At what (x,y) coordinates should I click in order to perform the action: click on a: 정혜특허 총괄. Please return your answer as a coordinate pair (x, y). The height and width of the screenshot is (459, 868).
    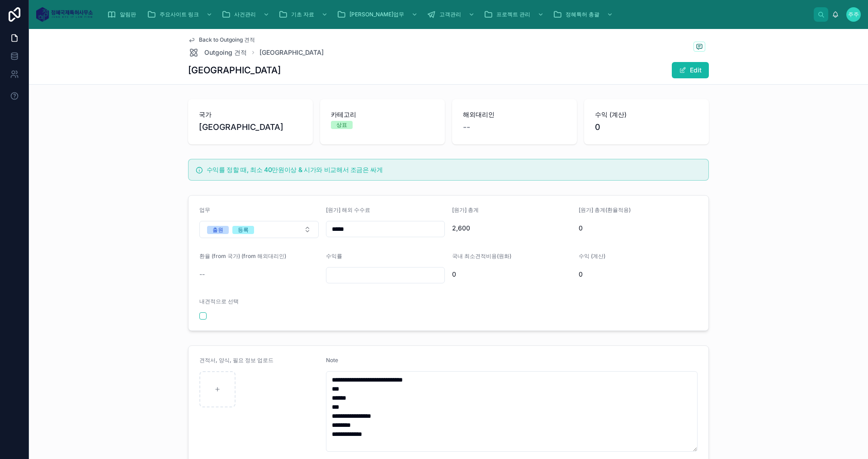
    Looking at the image, I should click on (584, 15).